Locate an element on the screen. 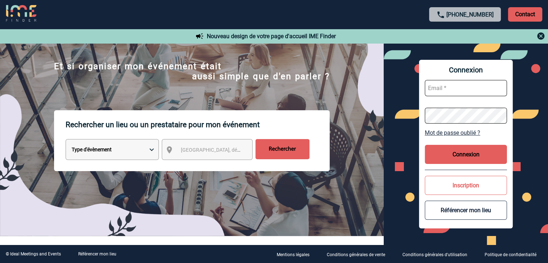  p: Conditions générales de vente is located at coordinates (356, 255).